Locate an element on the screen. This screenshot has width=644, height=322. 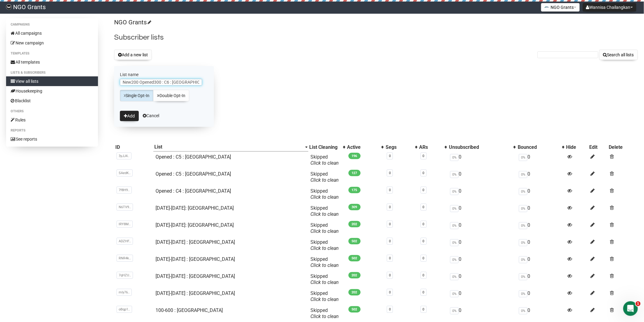
a: All campaigns is located at coordinates (52, 33).